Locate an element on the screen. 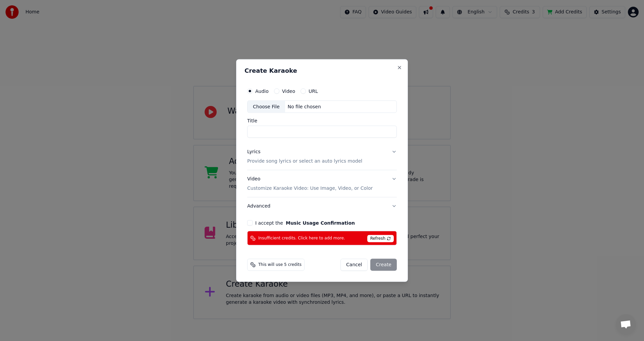 This screenshot has width=644, height=341. p: Provide song lyrics or select an auto lyrics model is located at coordinates (304, 161).